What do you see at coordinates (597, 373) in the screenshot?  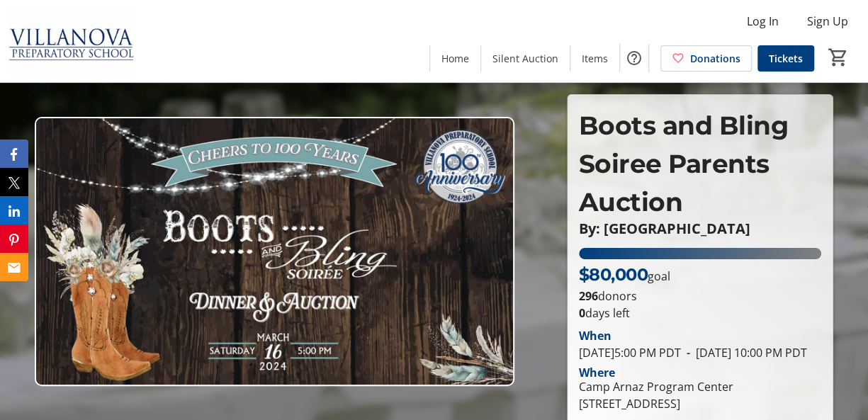 I see `div: Where` at bounding box center [597, 373].